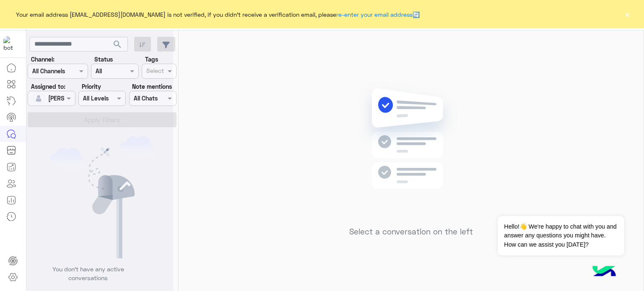 This screenshot has width=644, height=291. Describe the element at coordinates (561, 236) in the screenshot. I see `span: Hello!👋 We're happy to chat with you and answer any questions you might have. How can we assist y...` at that location.